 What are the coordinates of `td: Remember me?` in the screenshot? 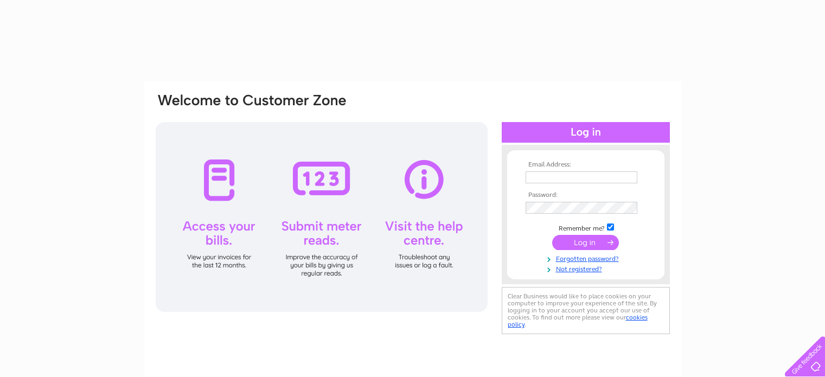 It's located at (586, 227).